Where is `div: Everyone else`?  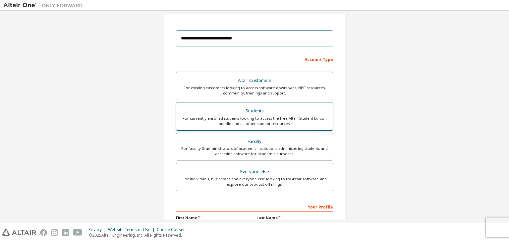
div: Everyone else is located at coordinates (254, 172).